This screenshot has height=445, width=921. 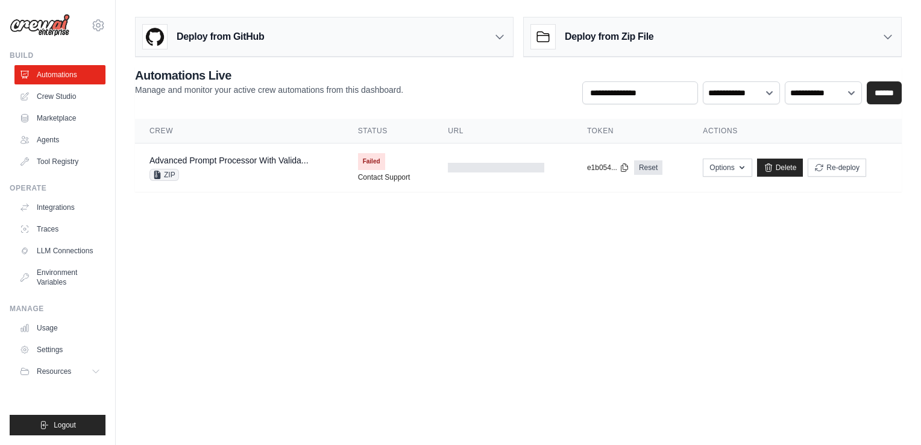 What do you see at coordinates (837, 168) in the screenshot?
I see `button: Re-deploy` at bounding box center [837, 168].